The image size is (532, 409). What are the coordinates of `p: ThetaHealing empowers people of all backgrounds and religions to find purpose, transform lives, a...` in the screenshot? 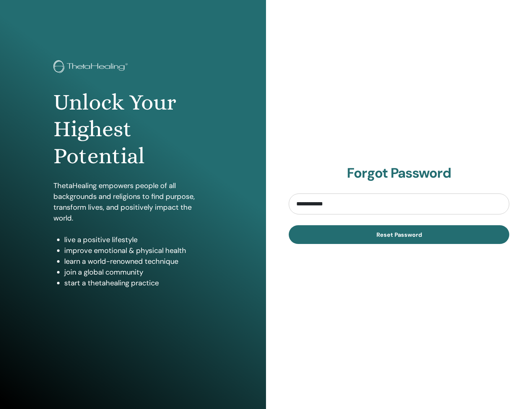 It's located at (133, 202).